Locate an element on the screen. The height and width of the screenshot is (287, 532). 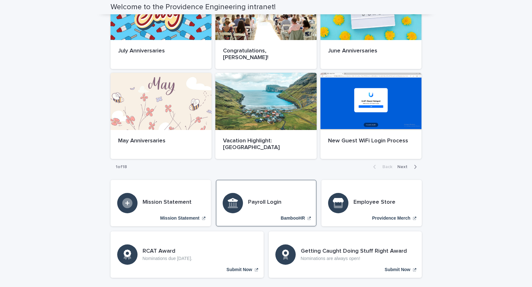
p: May Anniversaries is located at coordinates (161, 141).